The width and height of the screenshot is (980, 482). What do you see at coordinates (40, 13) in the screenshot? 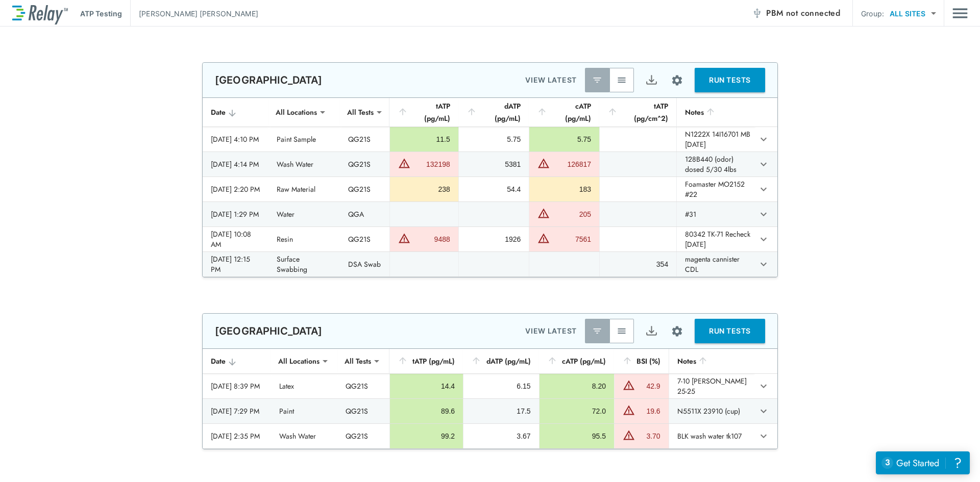
I see `img: LuminUltra Relay` at bounding box center [40, 13].